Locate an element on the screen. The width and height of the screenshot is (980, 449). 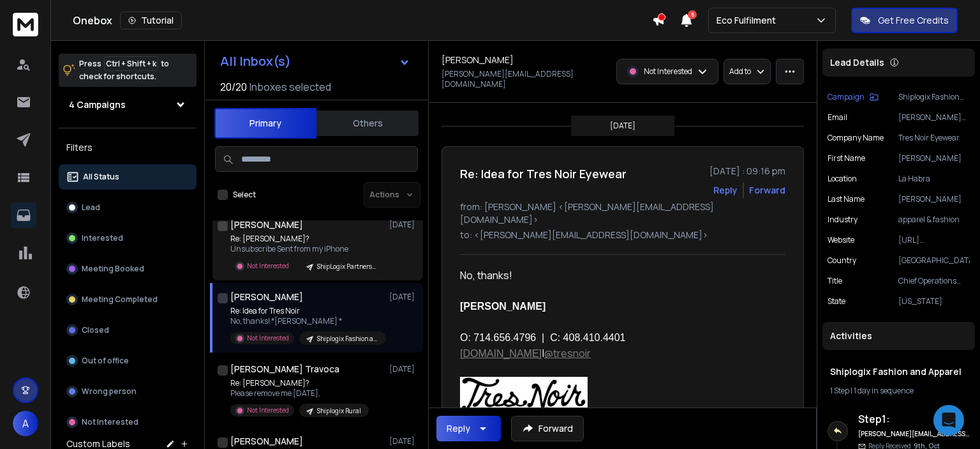
h1: Re: Idea for Tres Noir Eyewear is located at coordinates (543, 174).